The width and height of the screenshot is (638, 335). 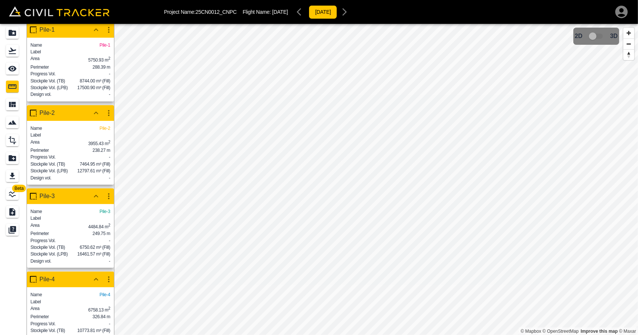 What do you see at coordinates (614, 36) in the screenshot?
I see `span: 3D` at bounding box center [614, 36].